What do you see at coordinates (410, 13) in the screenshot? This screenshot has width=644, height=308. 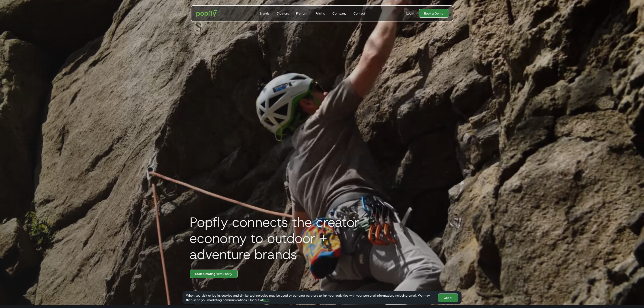 I see `a: Login` at bounding box center [410, 13].